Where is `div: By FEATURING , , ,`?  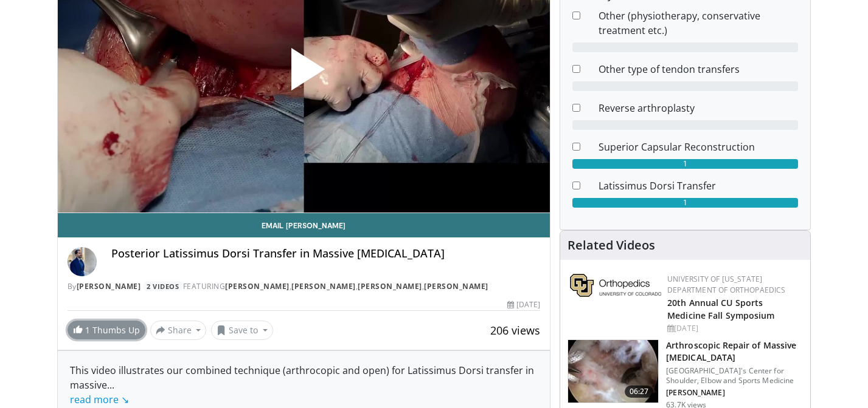
div: By FEATURING , , , is located at coordinates (304, 286).